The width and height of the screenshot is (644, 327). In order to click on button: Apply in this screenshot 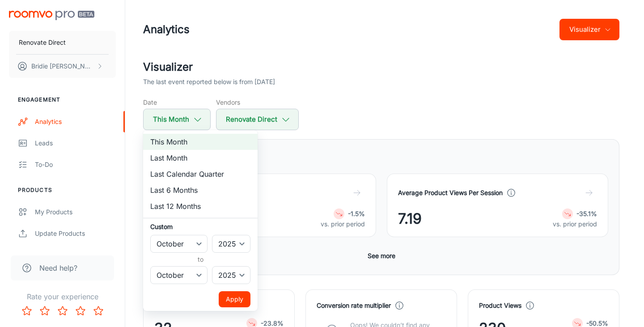, I will do `click(234, 300)`.